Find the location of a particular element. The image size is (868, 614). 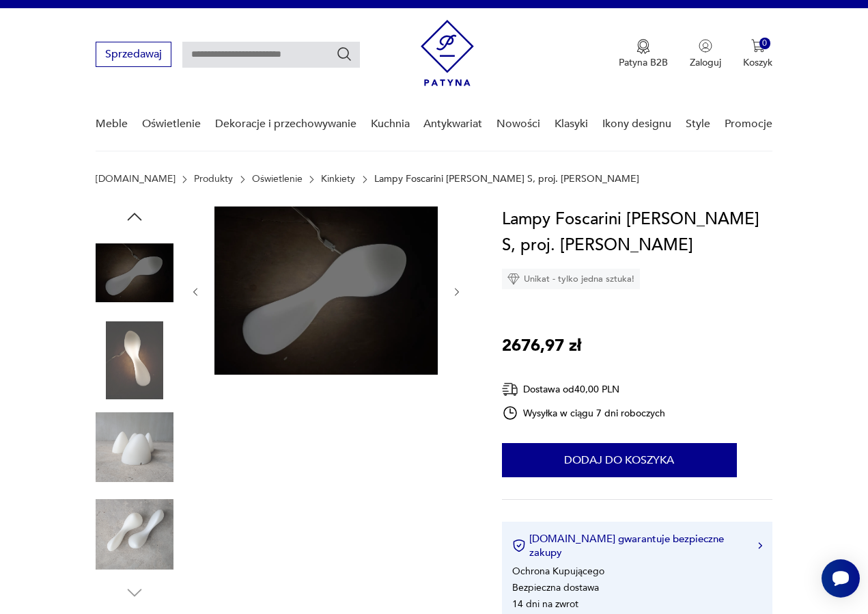

li: Bezpieczna dostawa is located at coordinates (555, 587).